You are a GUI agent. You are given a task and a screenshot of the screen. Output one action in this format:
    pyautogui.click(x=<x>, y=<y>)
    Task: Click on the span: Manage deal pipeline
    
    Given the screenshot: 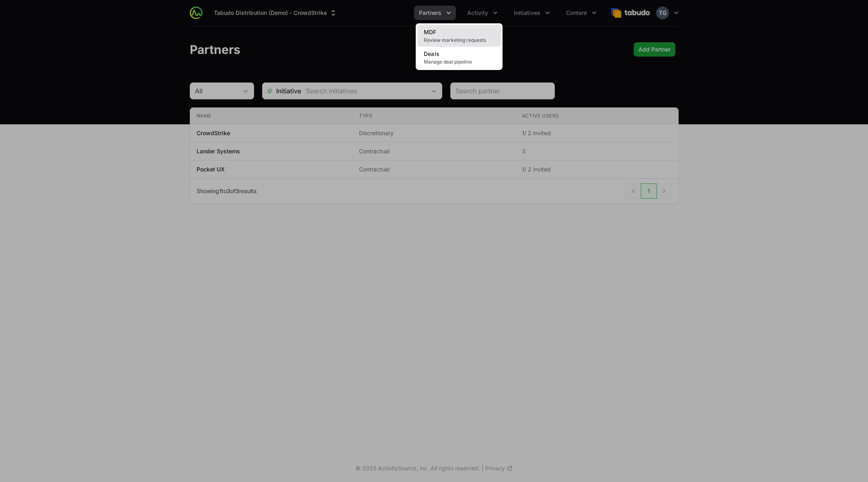 What is the action you would take?
    pyautogui.click(x=459, y=62)
    